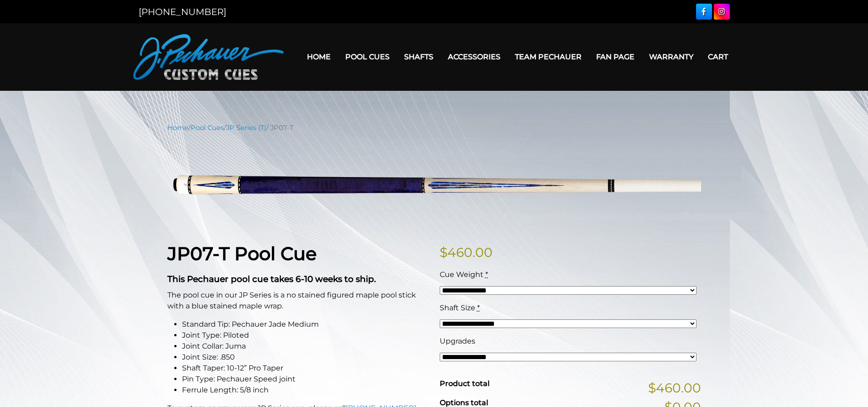  I want to click on li: Shaft Taper: 10-12” Pro Taper, so click(305, 368).